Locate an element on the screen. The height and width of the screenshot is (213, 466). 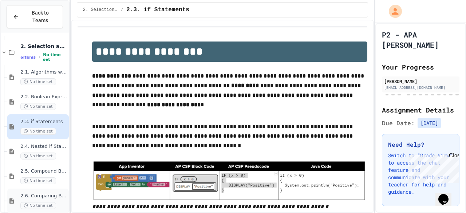
span: Due Date: is located at coordinates (398, 123).